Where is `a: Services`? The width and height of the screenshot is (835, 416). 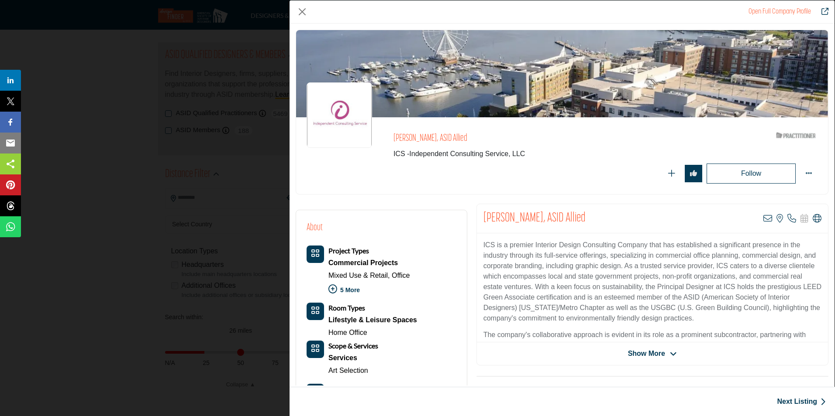 a: Services is located at coordinates (353, 358).